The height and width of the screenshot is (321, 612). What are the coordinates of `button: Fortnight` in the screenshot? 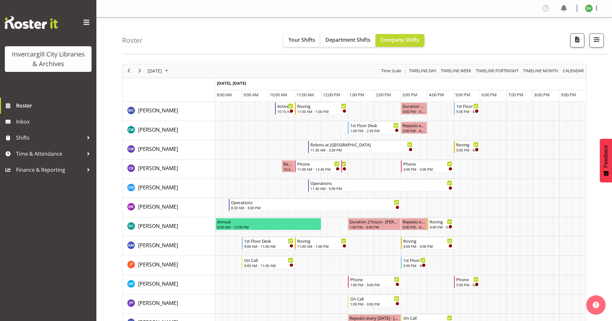 It's located at (497, 71).